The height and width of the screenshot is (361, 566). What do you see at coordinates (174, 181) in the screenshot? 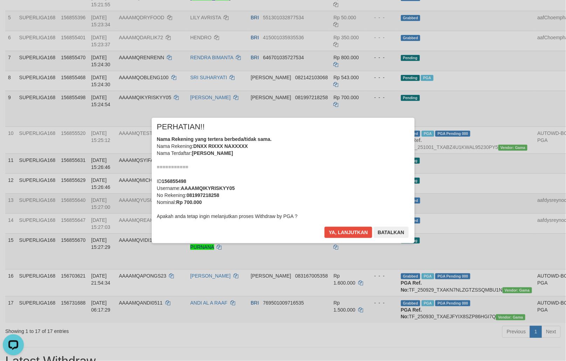
I see `b: 156855498` at bounding box center [174, 181].